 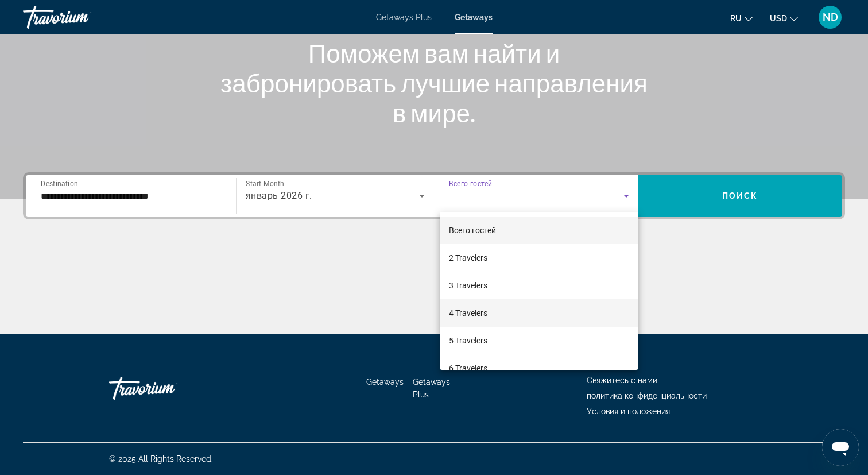 I want to click on span: 3 Travelers, so click(x=468, y=285).